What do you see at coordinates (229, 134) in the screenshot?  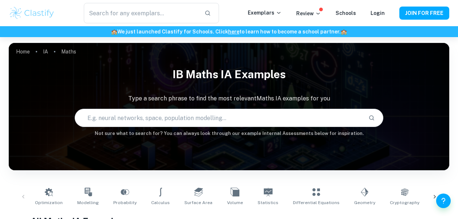 I see `h6: Not sure what to search for? You can always look through our example Internal Assessments below f...` at bounding box center [229, 134].